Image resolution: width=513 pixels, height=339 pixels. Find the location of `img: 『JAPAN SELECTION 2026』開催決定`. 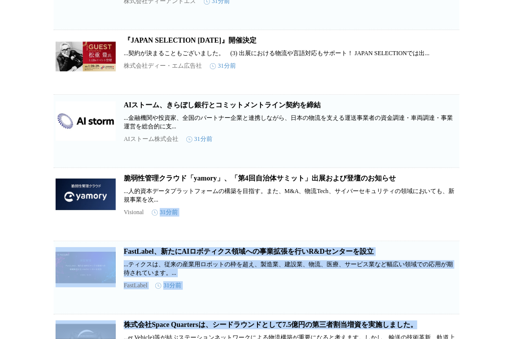

img: 『JAPAN SELECTION 2026』開催決定 is located at coordinates (86, 56).